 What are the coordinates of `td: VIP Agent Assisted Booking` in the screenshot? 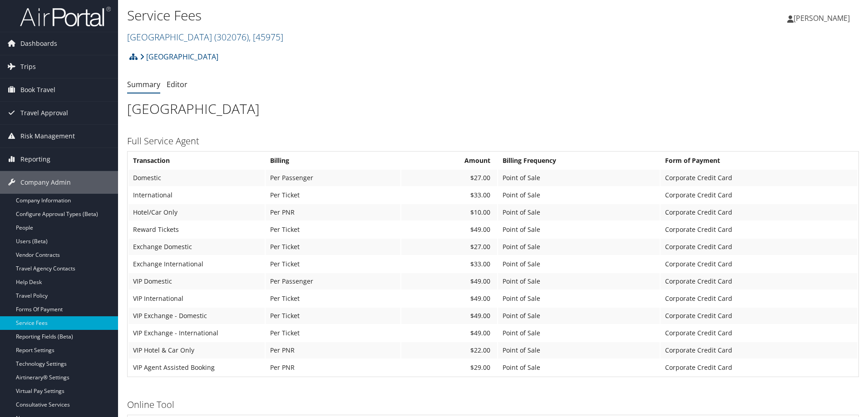 It's located at (197, 368).